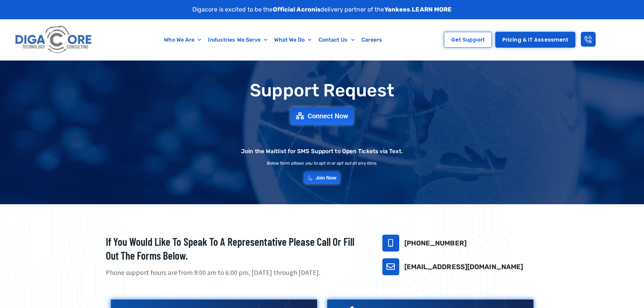 This screenshot has width=644, height=308. Describe the element at coordinates (273, 40) in the screenshot. I see `nav: Menu` at that location.